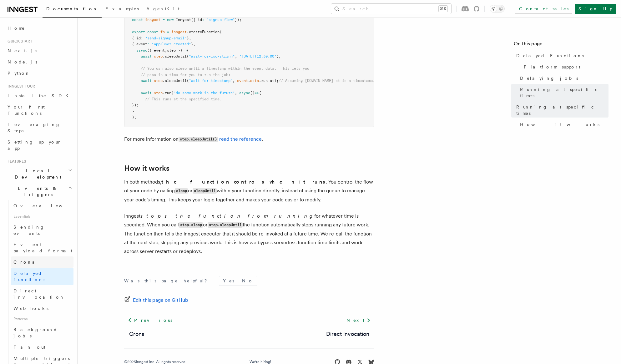 Image resolution: width=621 pixels, height=364 pixels. What do you see at coordinates (34, 145) in the screenshot?
I see `span: Setting up your app` at bounding box center [34, 145].